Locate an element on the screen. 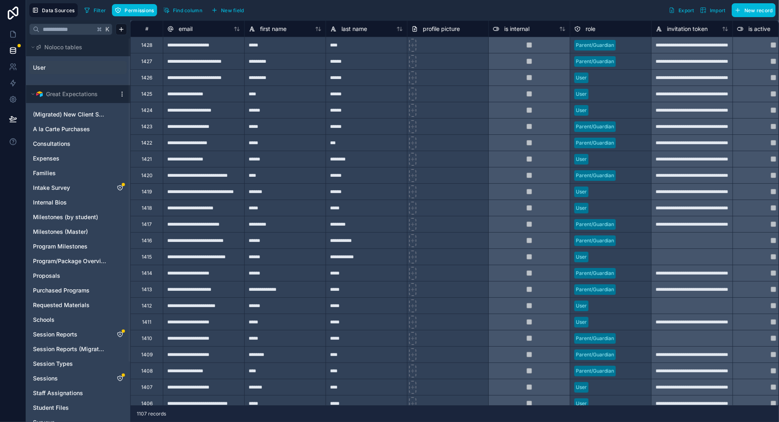 This screenshot has width=779, height=422. div: Expenses is located at coordinates (78, 158).